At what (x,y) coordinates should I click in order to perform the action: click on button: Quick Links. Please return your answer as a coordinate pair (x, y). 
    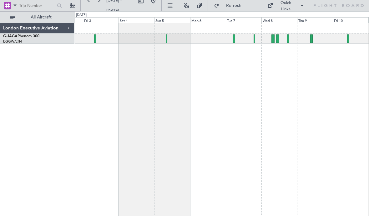
    Looking at the image, I should click on (286, 6).